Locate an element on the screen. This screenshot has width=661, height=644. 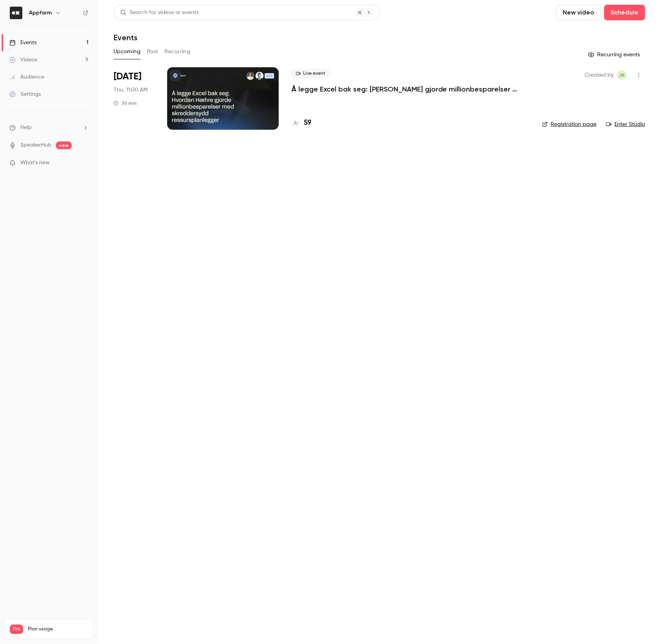
span: JR is located at coordinates (621, 75).